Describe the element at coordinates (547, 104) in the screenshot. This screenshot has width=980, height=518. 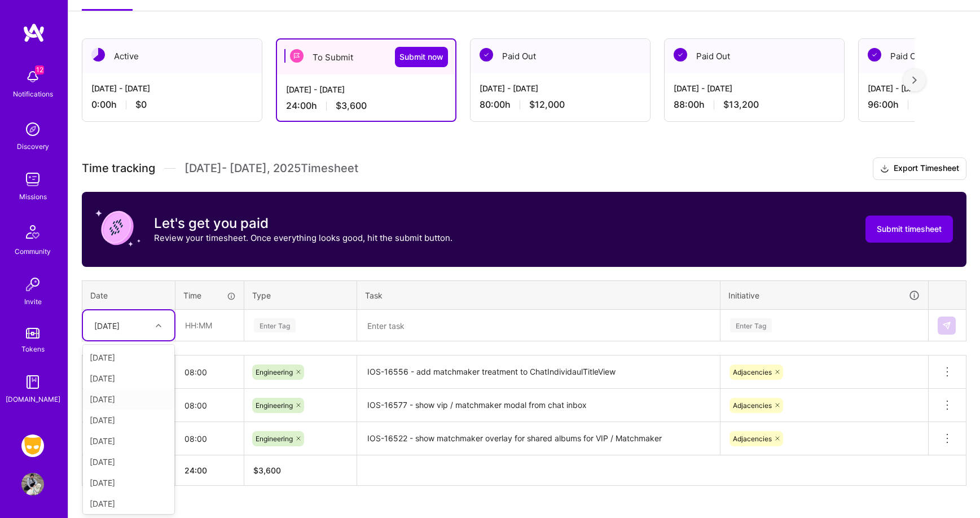
I see `span: $12,000` at that location.